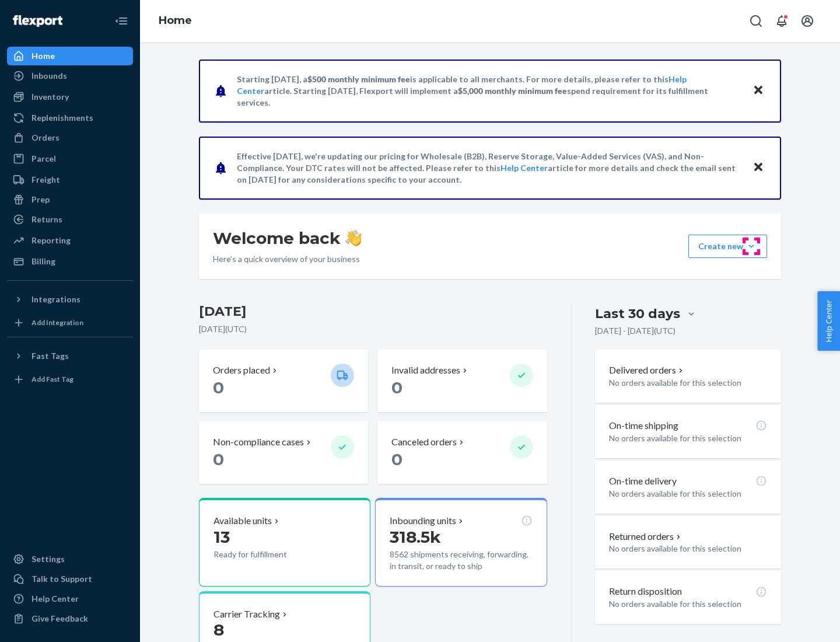 The height and width of the screenshot is (642, 840). Describe the element at coordinates (828, 321) in the screenshot. I see `span: Help Center` at that location.